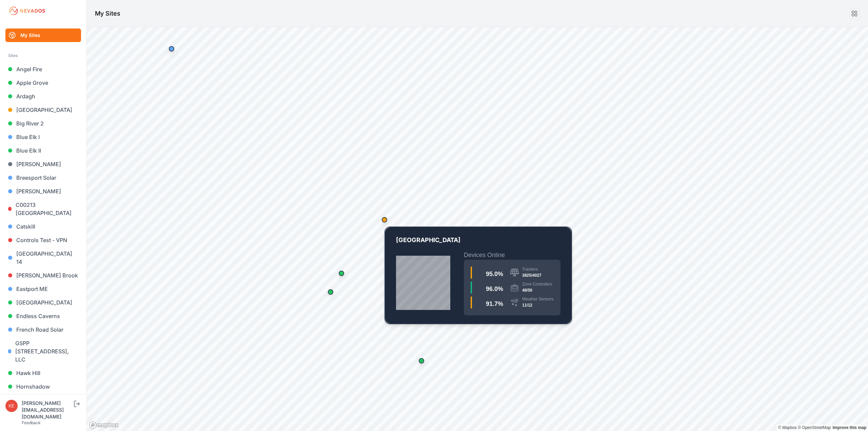 The width and height of the screenshot is (868, 431). I want to click on a: Blue Elk I, so click(43, 137).